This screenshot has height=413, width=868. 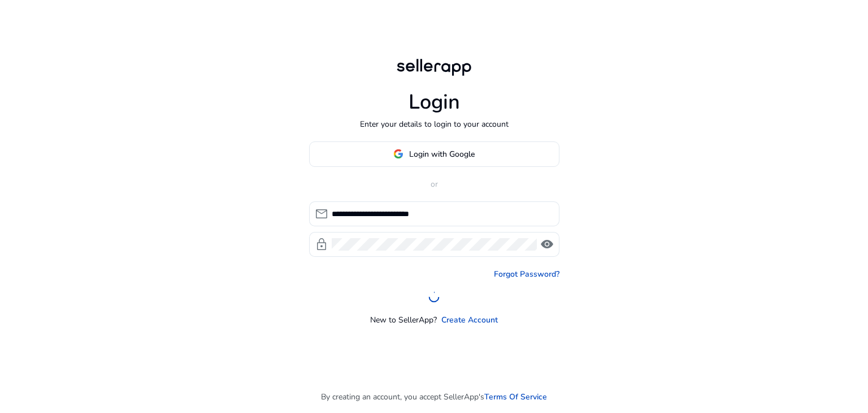 What do you see at coordinates (399, 154) in the screenshot?
I see `img: google-logo.svg` at bounding box center [399, 154].